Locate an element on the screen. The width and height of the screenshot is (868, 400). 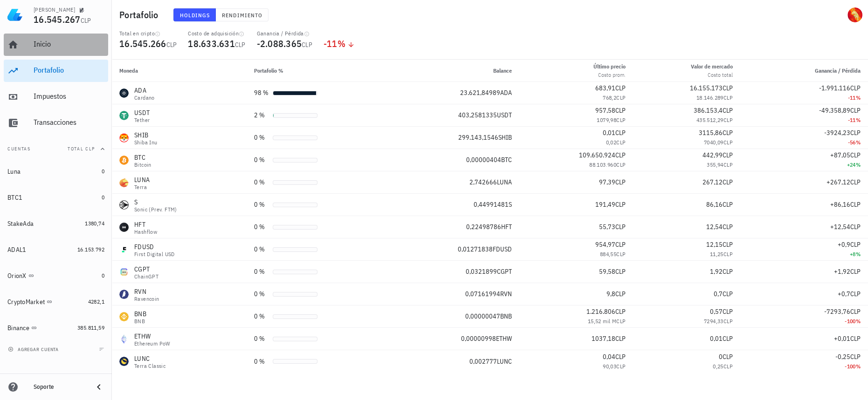
div: HFT is located at coordinates (146, 225).